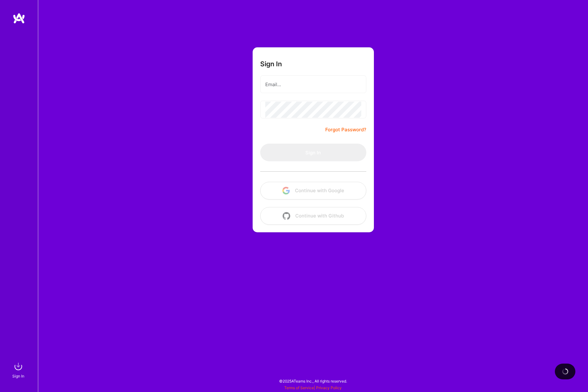 The image size is (588, 392). I want to click on img: logo, so click(19, 19).